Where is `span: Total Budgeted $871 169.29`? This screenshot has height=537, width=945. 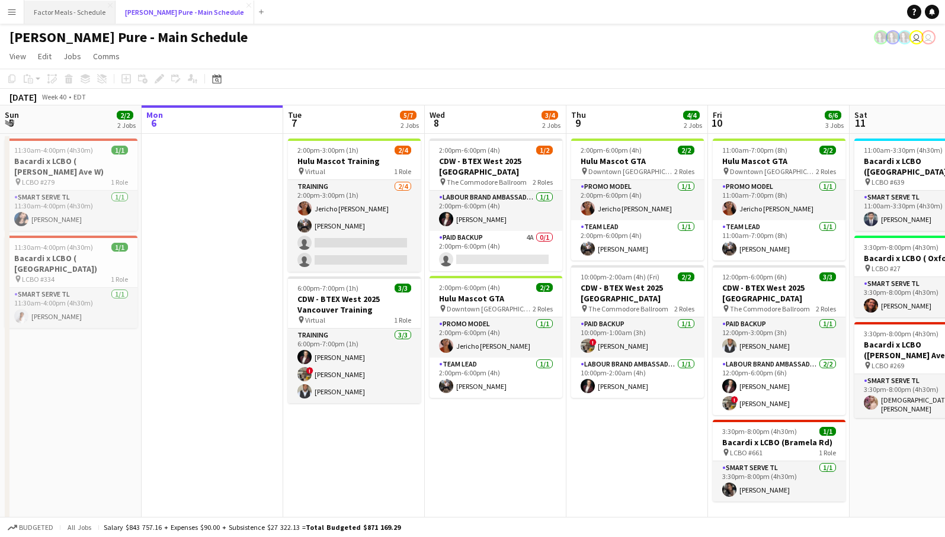 span: Total Budgeted $871 169.29 is located at coordinates (353, 527).